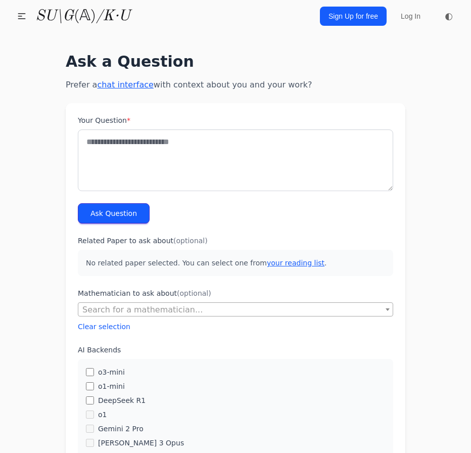 The image size is (471, 453). I want to click on label: o3-mini, so click(111, 372).